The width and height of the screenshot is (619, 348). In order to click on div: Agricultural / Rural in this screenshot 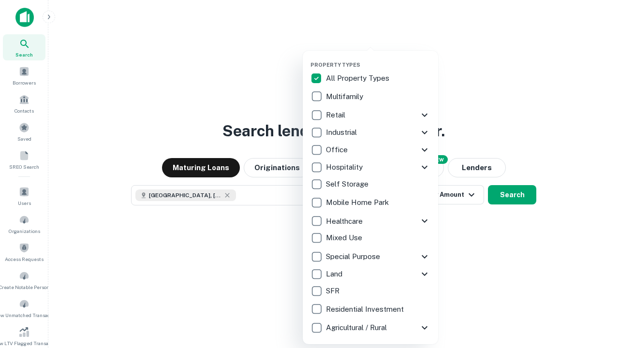, I will do `click(370, 328)`.